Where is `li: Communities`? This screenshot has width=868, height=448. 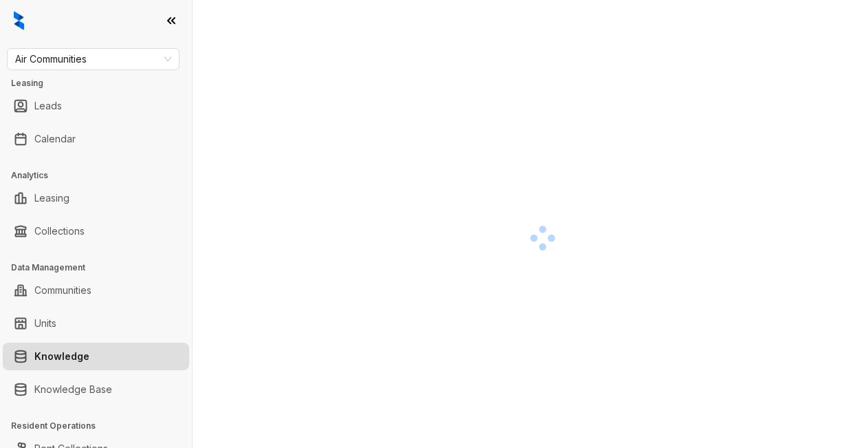
li: Communities is located at coordinates (96, 290).